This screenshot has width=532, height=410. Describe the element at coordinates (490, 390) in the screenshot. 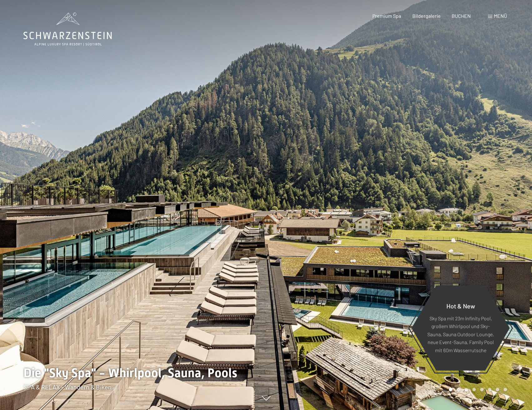

I see `div: Carousel Page 6` at that location.